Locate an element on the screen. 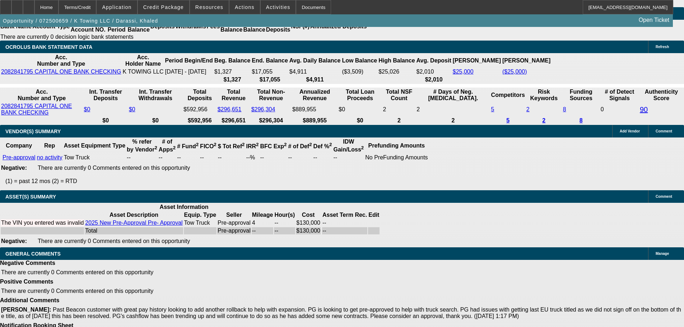 This screenshot has width=684, height=327. th: Asset Term Recommendation is located at coordinates (345, 215).